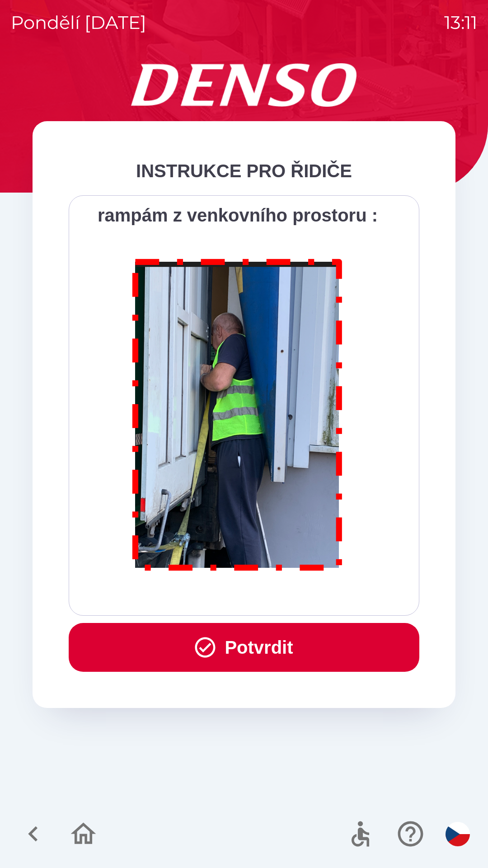  What do you see at coordinates (461, 22) in the screenshot?
I see `p: 13:11` at bounding box center [461, 22].